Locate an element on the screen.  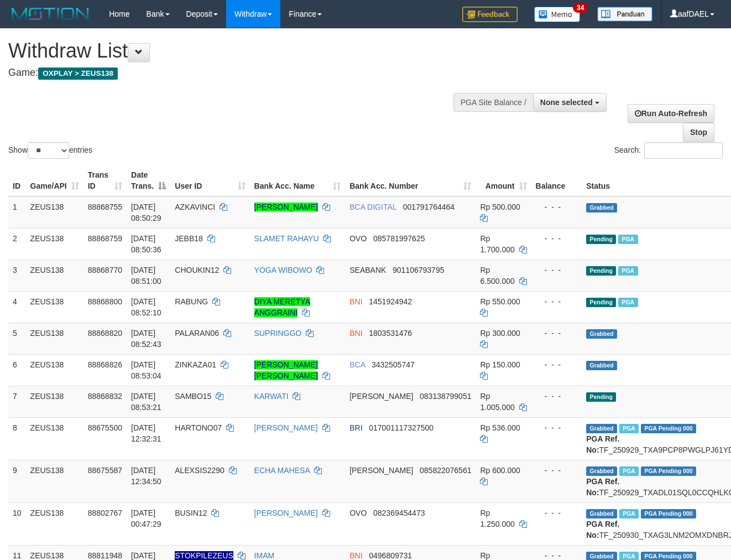
span: PGA Pending is located at coordinates (669, 471).